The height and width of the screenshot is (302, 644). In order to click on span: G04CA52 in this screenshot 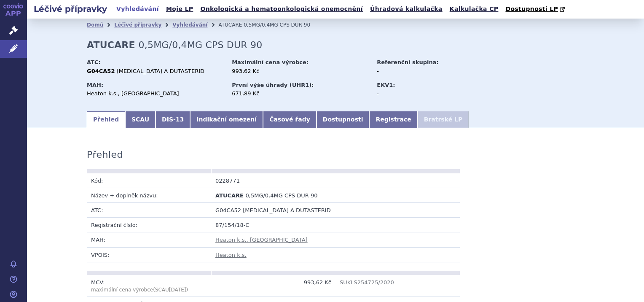, I will do `click(228, 210)`.